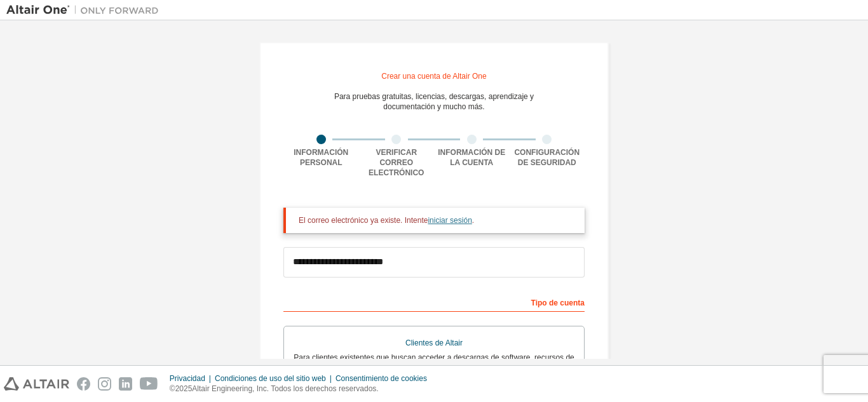  Describe the element at coordinates (472, 157) in the screenshot. I see `font: Información de la cuenta` at that location.